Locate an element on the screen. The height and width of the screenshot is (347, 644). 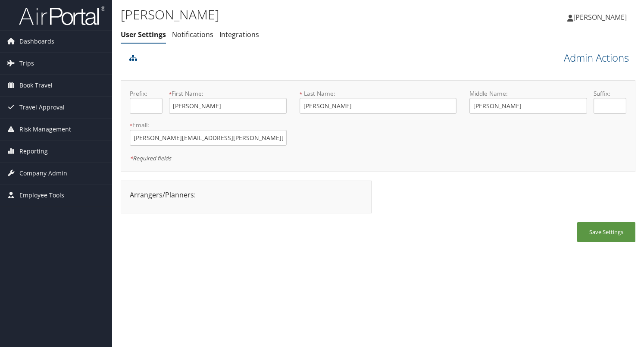
label: Email: is located at coordinates (208, 125).